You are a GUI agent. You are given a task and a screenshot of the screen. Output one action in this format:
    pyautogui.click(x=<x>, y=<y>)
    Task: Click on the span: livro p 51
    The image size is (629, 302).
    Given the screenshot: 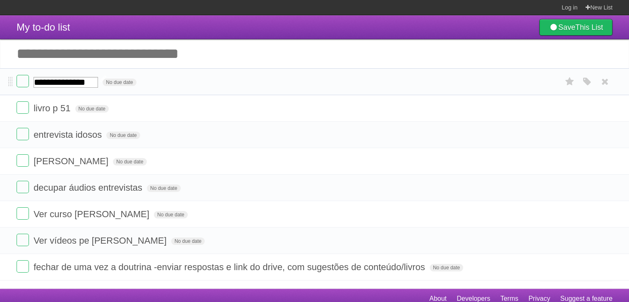 What is the action you would take?
    pyautogui.click(x=53, y=108)
    